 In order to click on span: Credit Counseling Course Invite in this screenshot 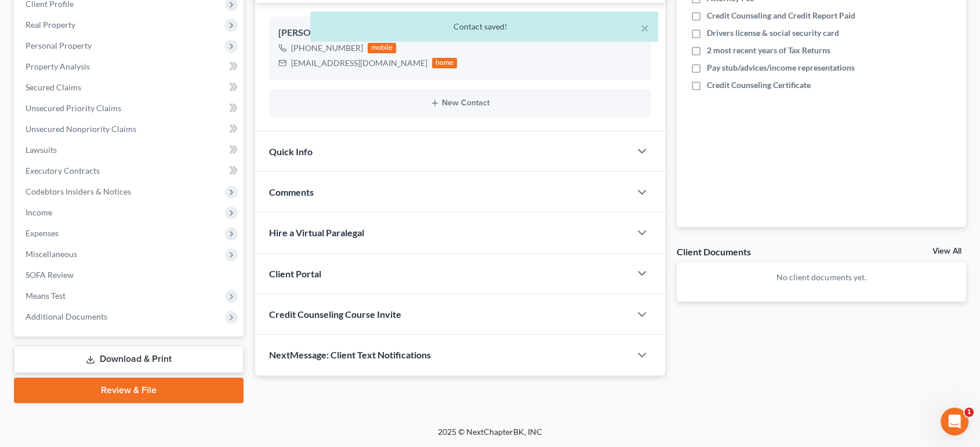, I will do `click(335, 314)`.